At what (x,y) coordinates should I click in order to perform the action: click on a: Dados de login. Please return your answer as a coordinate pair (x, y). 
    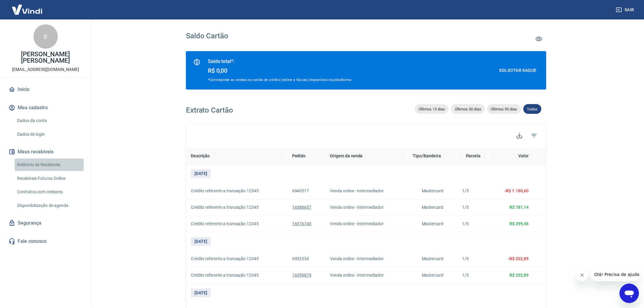
    Looking at the image, I should click on (49, 134).